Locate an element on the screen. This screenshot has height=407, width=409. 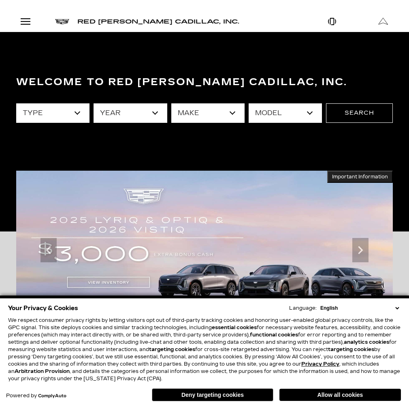
p: We respect consumer privacy rights by letting visitors opt out of third-party tracking cookies an... is located at coordinates (205, 349).